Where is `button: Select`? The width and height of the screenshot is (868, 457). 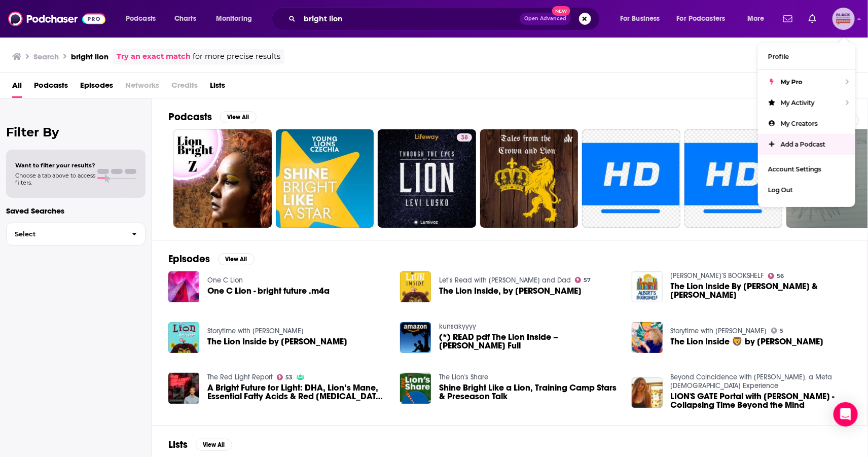 button: Select is located at coordinates (76, 234).